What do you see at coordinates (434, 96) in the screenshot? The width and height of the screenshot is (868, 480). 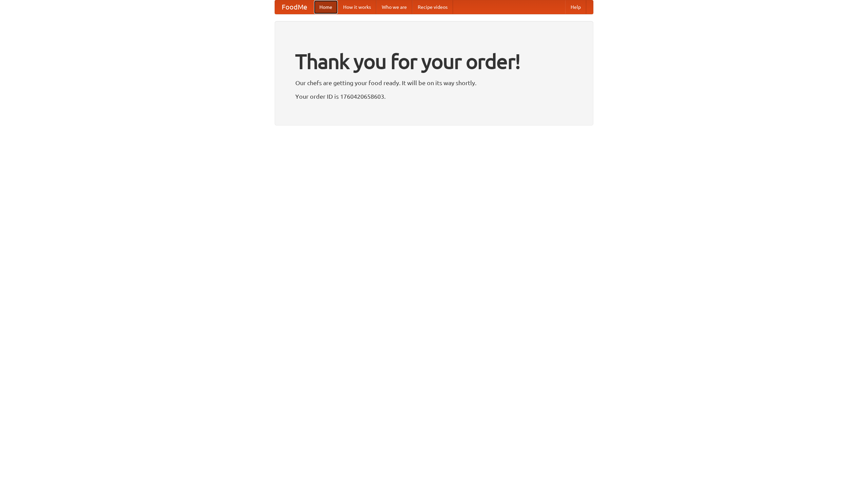 I see `p: Your order ID is 1760420658603.` at bounding box center [434, 96].